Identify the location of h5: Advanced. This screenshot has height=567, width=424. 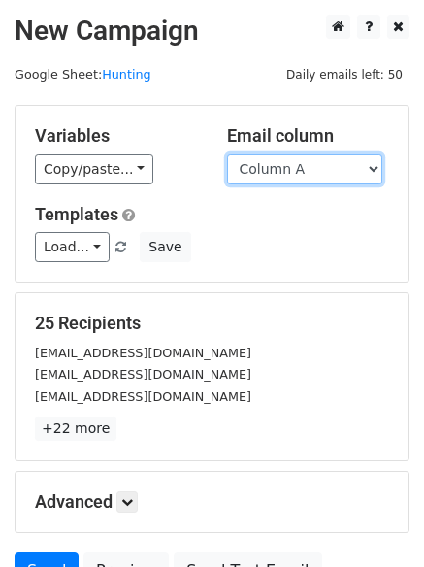
(212, 502).